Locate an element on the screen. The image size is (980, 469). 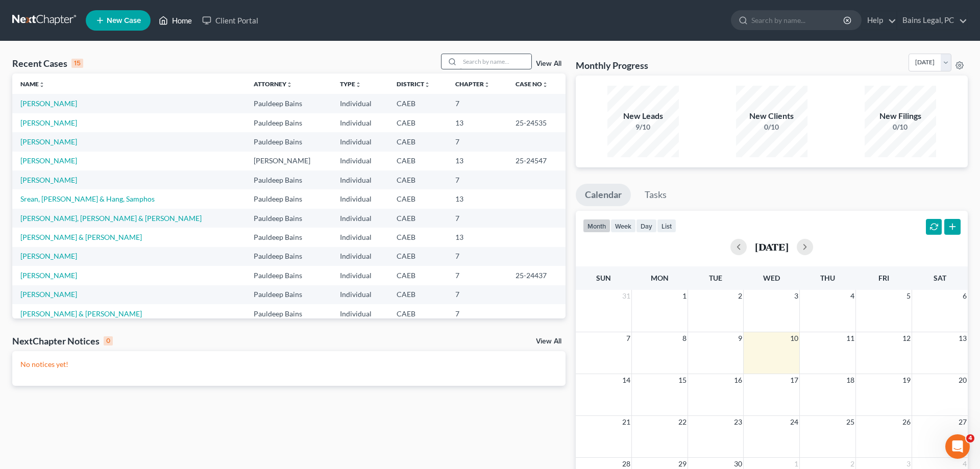
button: week is located at coordinates (623, 225).